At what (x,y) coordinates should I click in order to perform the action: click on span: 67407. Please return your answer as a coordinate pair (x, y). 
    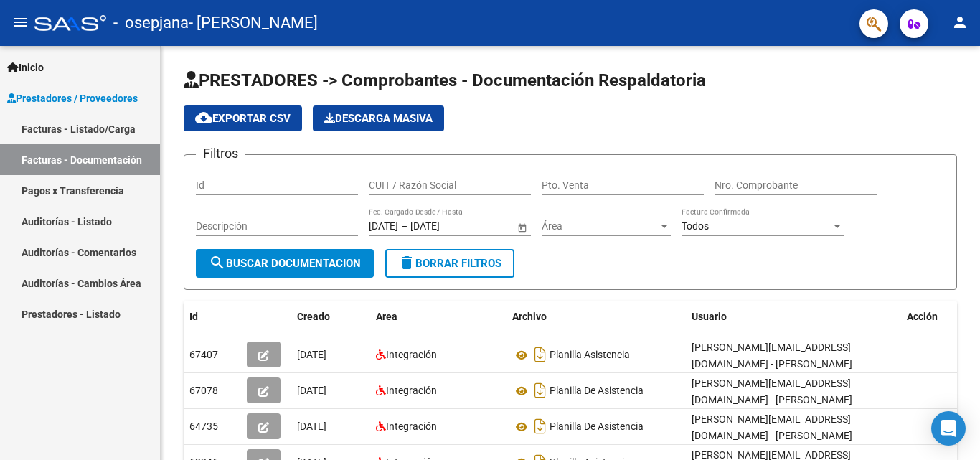
    Looking at the image, I should click on (204, 354).